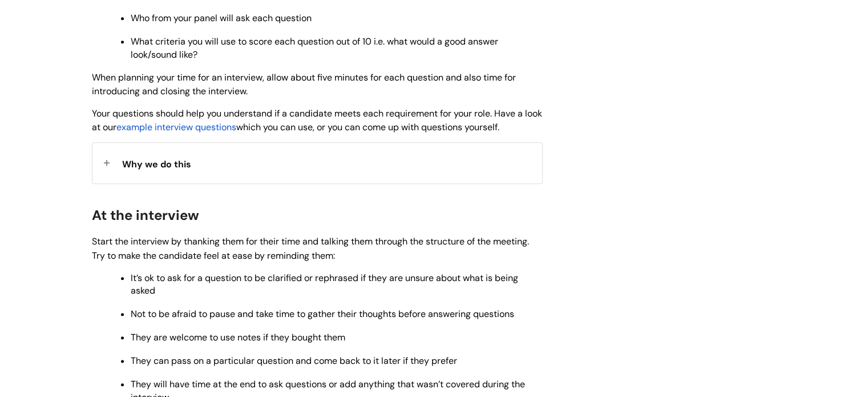 Image resolution: width=868 pixels, height=397 pixels. What do you see at coordinates (323, 314) in the screenshot?
I see `span: Not to be afraid to pause and take time to gather their thoughts before answering questions` at bounding box center [323, 314].